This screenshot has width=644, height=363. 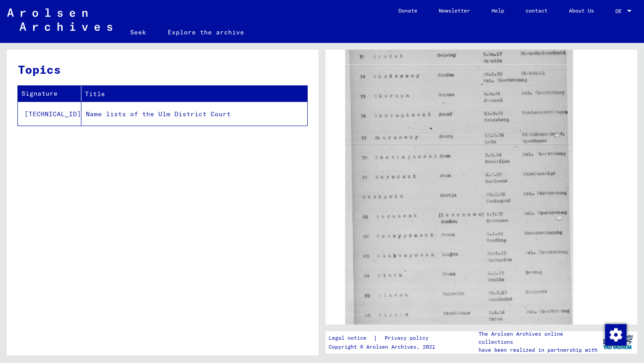 I want to click on font: Signature, so click(x=39, y=94).